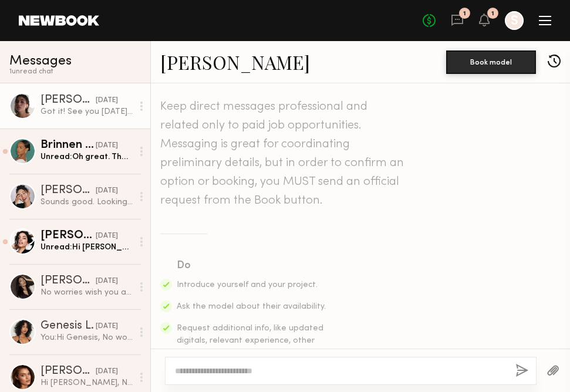  Describe the element at coordinates (284, 154) in the screenshot. I see `header: Keep direct messages professional and related only to paid job opportunities. Messaging is great ...` at that location.